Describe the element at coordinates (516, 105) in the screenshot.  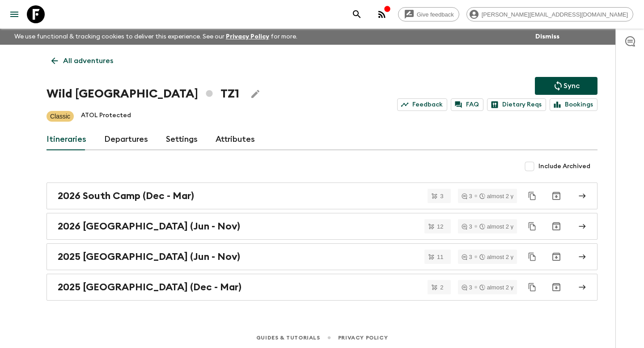
I see `a: Dietary Reqs` at that location.